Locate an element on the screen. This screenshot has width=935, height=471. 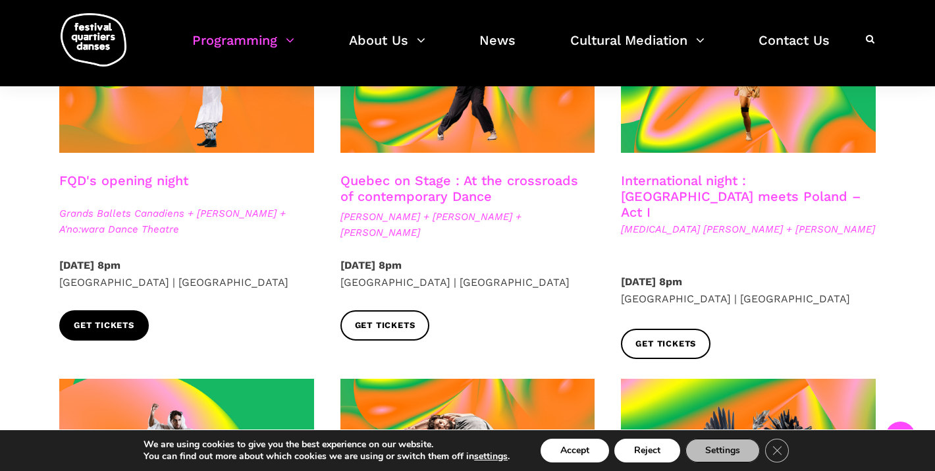
button: Settings is located at coordinates (722, 450).